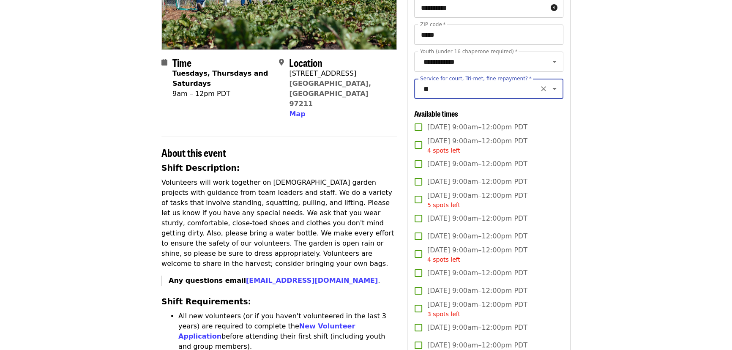 The image size is (732, 350). Describe the element at coordinates (543, 89) in the screenshot. I see `button: Clear` at that location.